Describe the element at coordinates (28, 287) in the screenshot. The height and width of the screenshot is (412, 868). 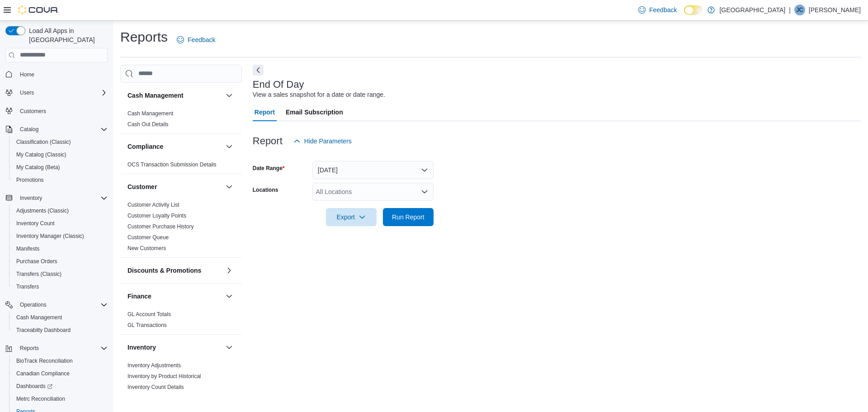
I see `span: Transfers` at that location.